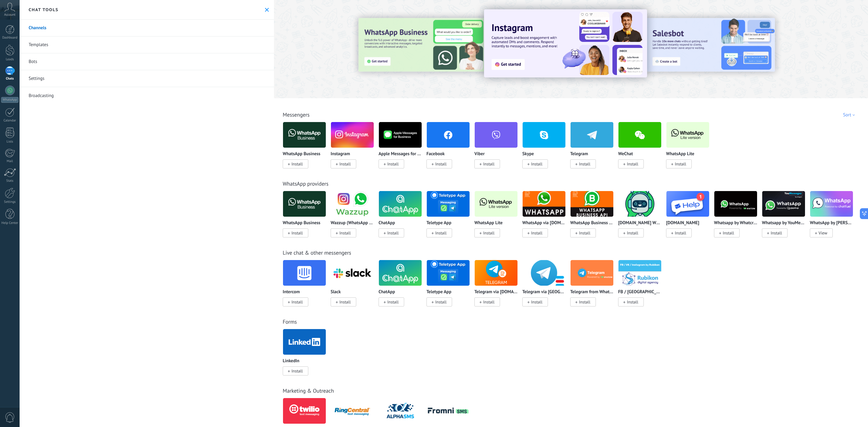 This screenshot has height=427, width=868. I want to click on p: WeChat, so click(625, 154).